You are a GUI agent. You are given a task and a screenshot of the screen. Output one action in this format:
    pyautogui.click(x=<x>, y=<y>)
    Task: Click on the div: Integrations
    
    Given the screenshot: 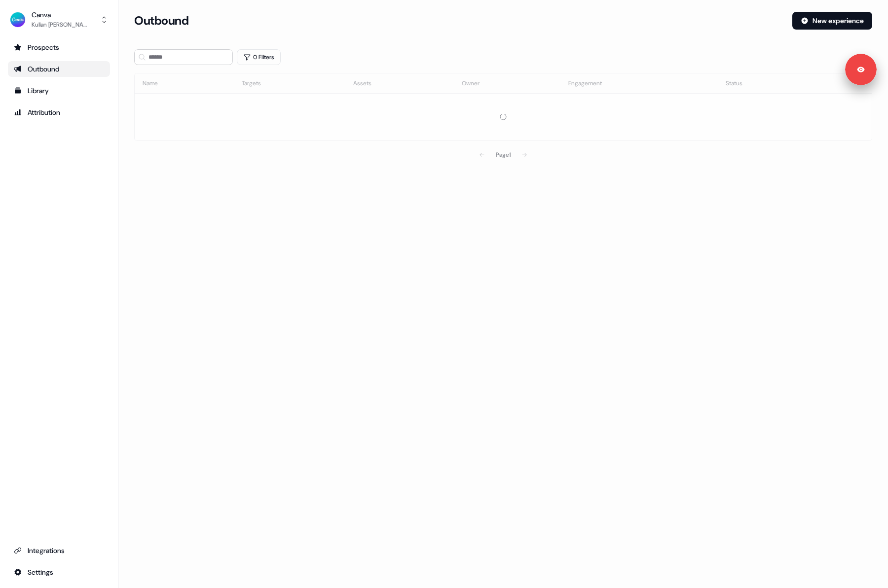 What is the action you would take?
    pyautogui.click(x=59, y=551)
    